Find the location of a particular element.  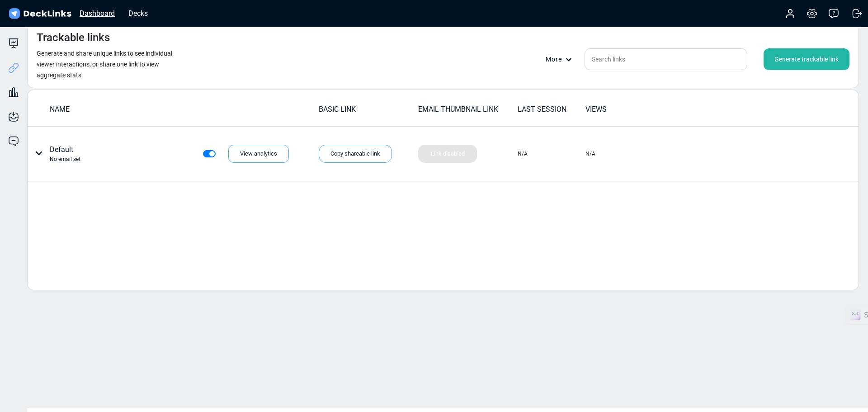

td: EMAIL THUMBNAIL LINK is located at coordinates (467, 111).